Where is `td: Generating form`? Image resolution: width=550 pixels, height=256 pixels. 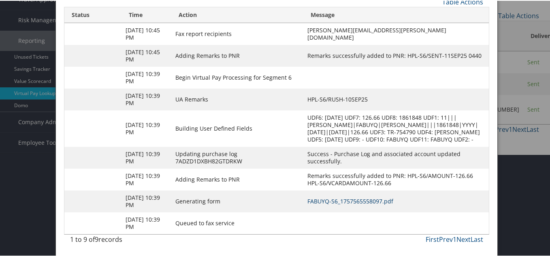
td: Generating form is located at coordinates (237, 201).